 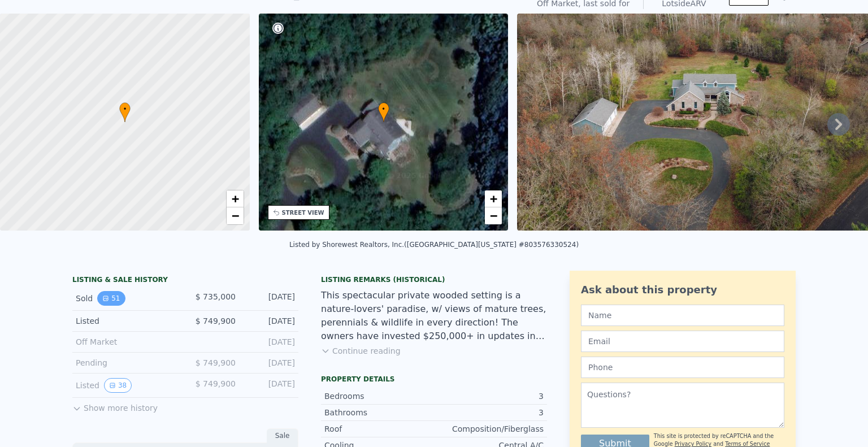 What do you see at coordinates (489, 430) in the screenshot?
I see `div: Composition/Fiberglass` at bounding box center [489, 430].